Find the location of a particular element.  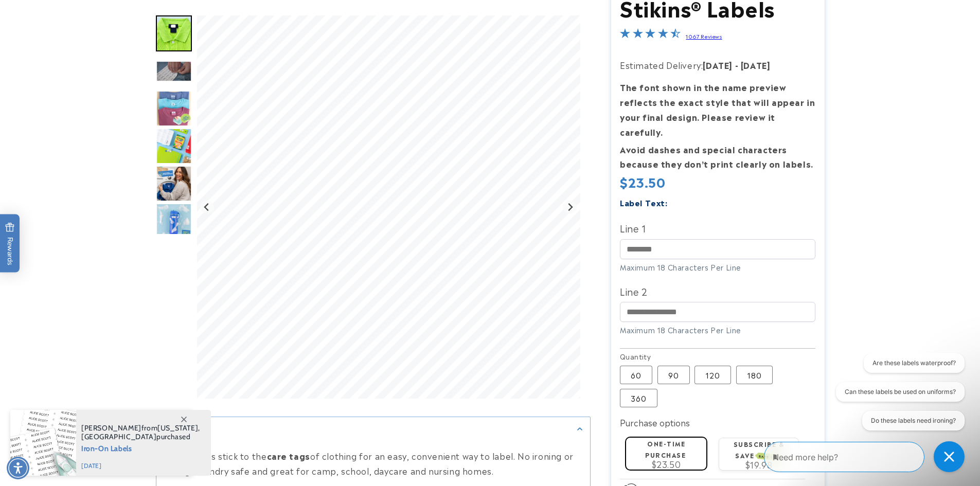

span: $19.98 is located at coordinates (758, 464).